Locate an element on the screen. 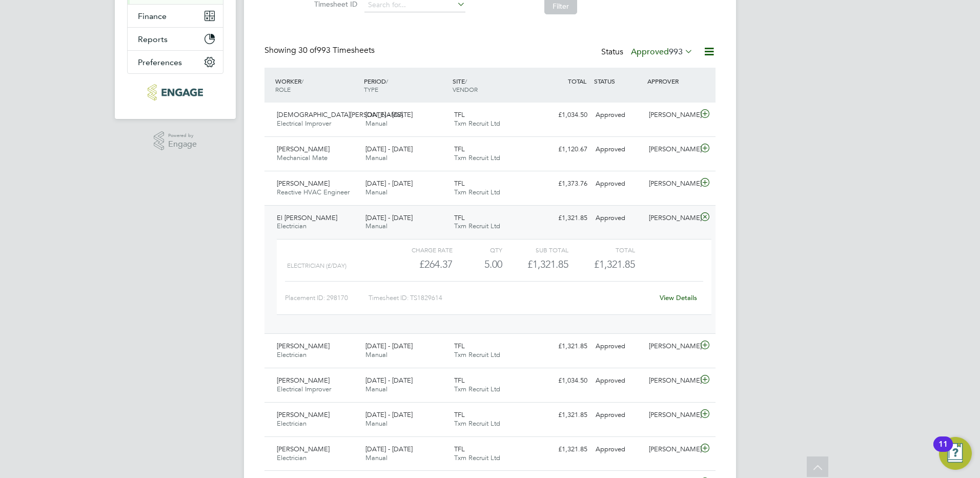  div: Showing is located at coordinates (320, 51).